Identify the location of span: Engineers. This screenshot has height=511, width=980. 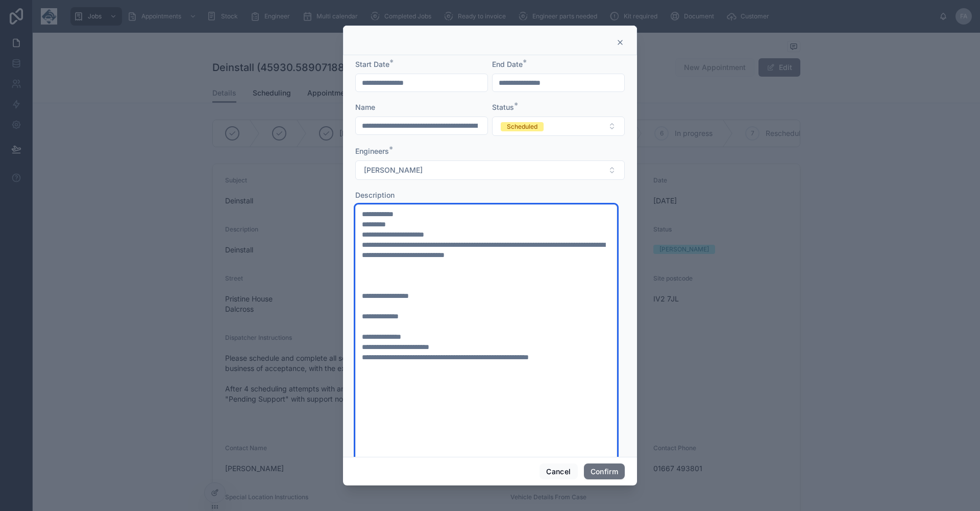
(372, 151).